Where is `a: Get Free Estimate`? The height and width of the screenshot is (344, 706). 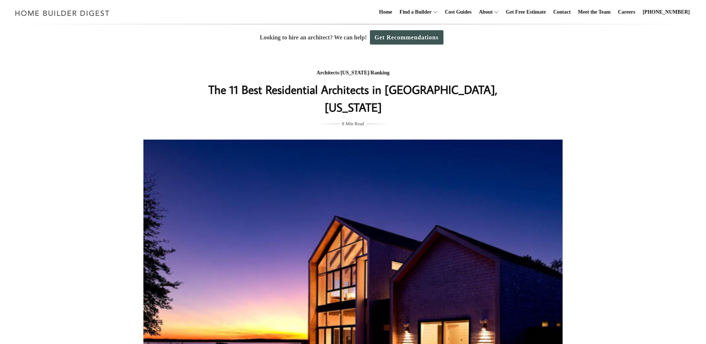
a: Get Free Estimate is located at coordinates (526, 12).